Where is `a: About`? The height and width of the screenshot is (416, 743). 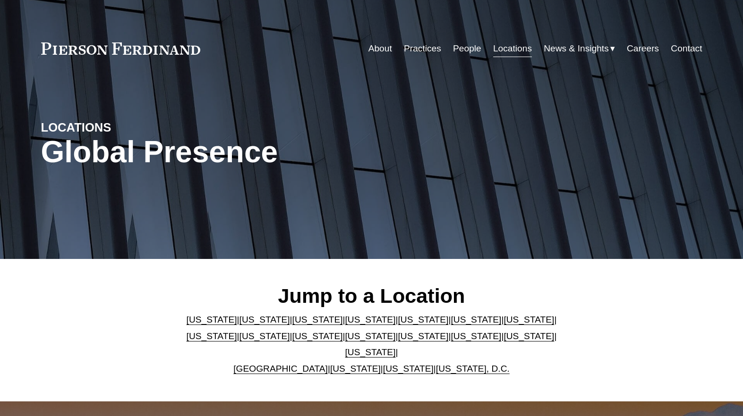
a: About is located at coordinates (380, 49).